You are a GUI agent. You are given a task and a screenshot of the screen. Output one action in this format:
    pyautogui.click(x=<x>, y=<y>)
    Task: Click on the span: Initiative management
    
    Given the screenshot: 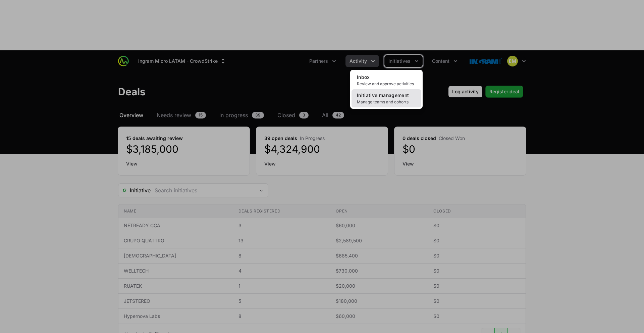 What is the action you would take?
    pyautogui.click(x=382, y=95)
    